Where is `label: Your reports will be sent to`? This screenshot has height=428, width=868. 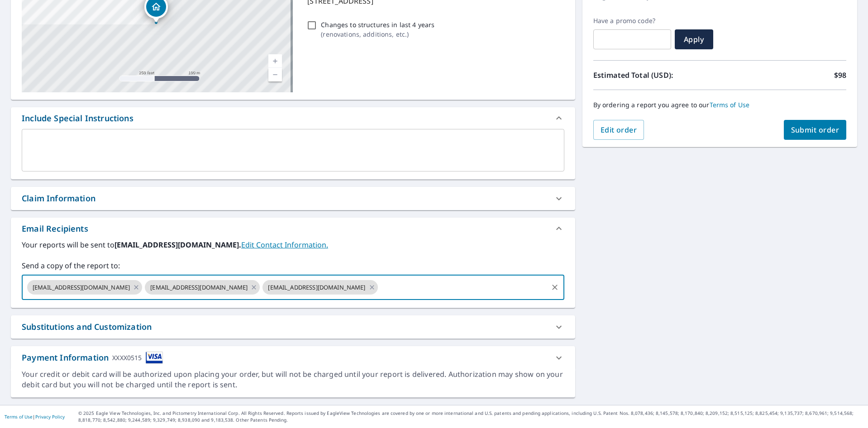
label: Your reports will be sent to is located at coordinates (293, 244).